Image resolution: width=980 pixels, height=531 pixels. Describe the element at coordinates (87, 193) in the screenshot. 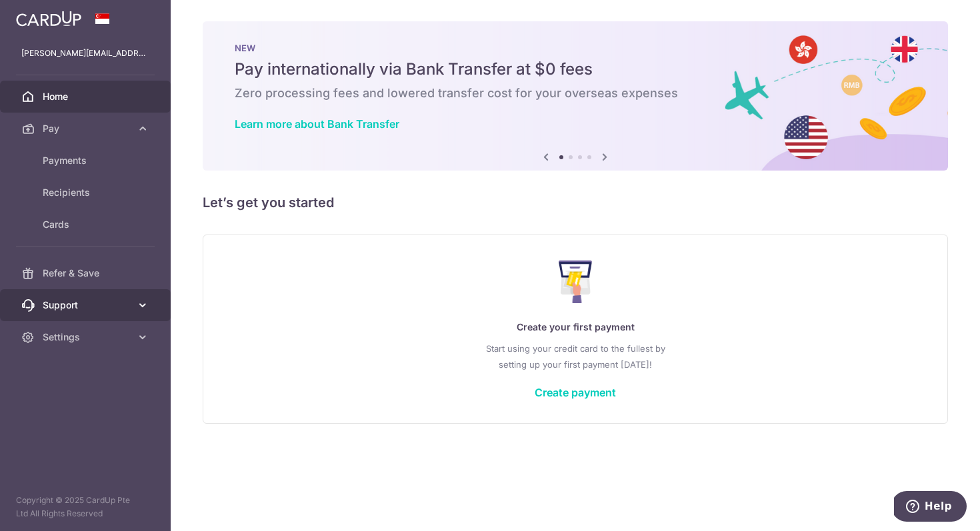

I see `span: Recipients` at that location.